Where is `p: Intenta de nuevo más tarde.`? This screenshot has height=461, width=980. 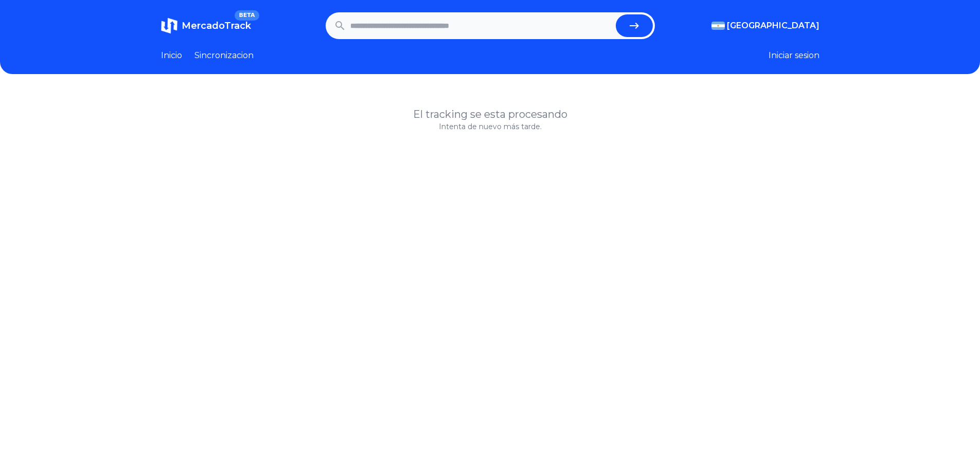 p: Intenta de nuevo más tarde. is located at coordinates (490, 127).